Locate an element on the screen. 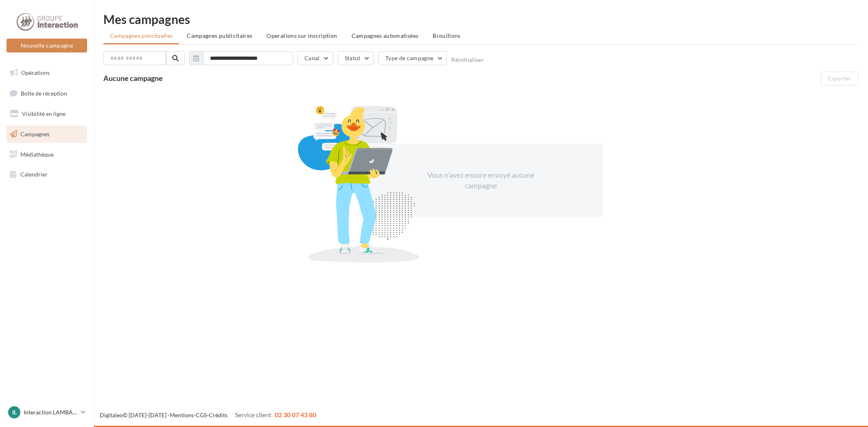 This screenshot has width=868, height=427. span: Opérations is located at coordinates (36, 72).